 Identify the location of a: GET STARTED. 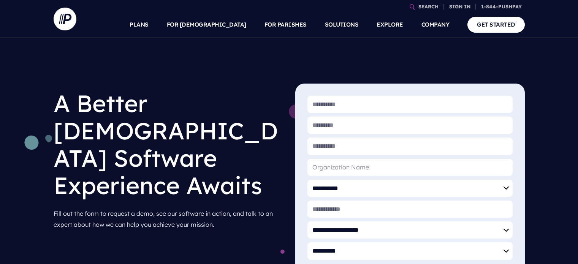
(496, 24).